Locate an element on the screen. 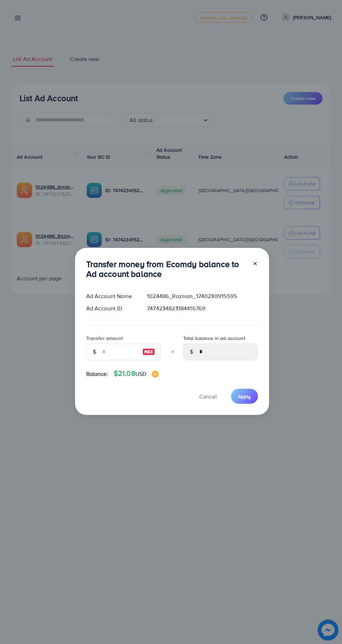  span: Balance: is located at coordinates (97, 374).